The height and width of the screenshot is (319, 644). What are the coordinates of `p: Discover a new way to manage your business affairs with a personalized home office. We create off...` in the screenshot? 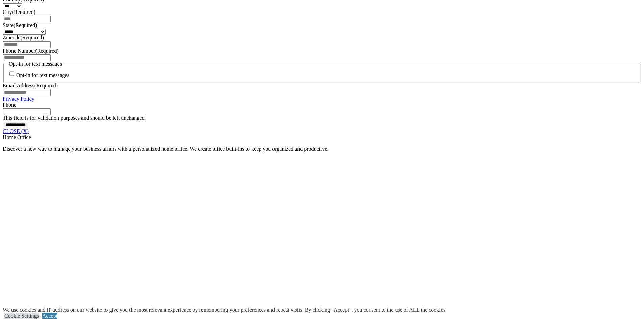 It's located at (322, 149).